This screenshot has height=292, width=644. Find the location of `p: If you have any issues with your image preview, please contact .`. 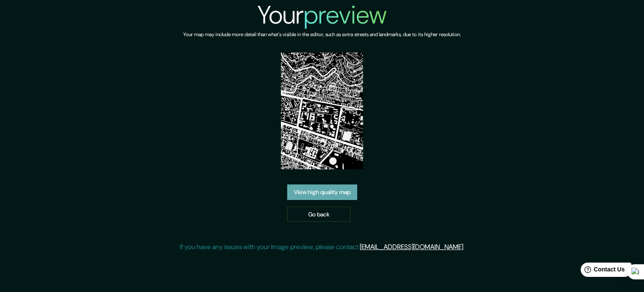

p: If you have any issues with your image preview, please contact . is located at coordinates (322, 247).